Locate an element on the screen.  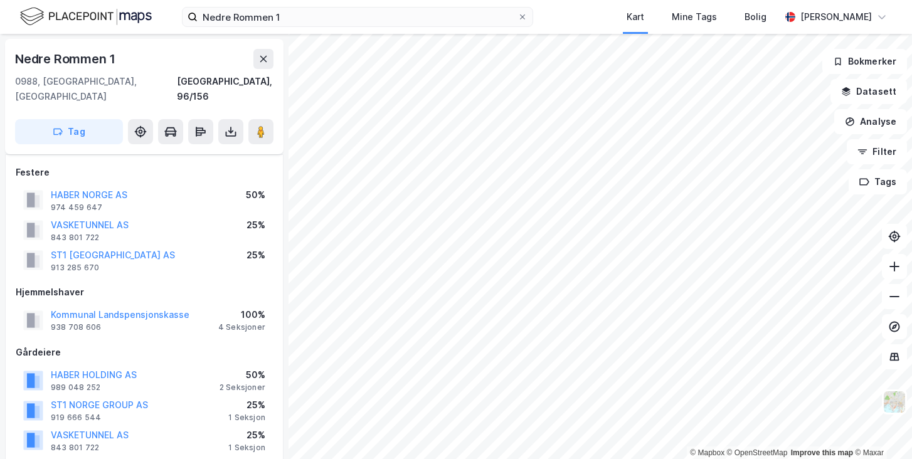
div: Nedre Rommen 1 is located at coordinates (66, 59).